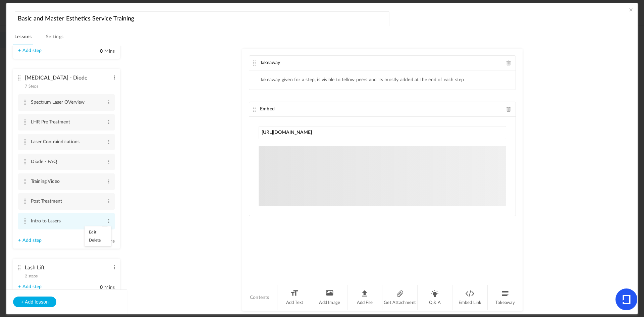 This screenshot has height=317, width=644. What do you see at coordinates (270, 63) in the screenshot?
I see `span: Takeaway` at bounding box center [270, 63].